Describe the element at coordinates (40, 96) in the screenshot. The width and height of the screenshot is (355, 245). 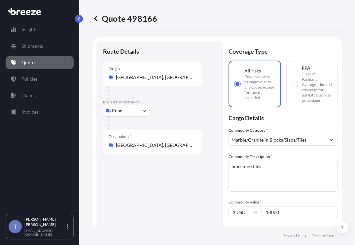
I see `a: Claims` at that location.